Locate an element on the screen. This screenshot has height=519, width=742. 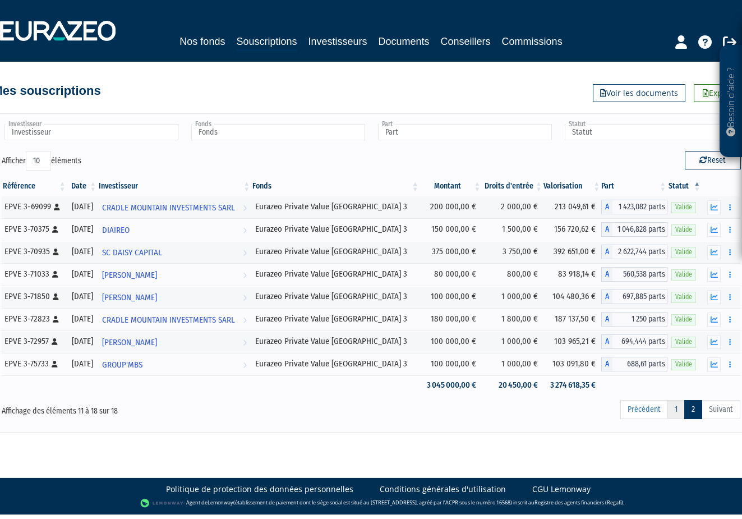
div: EPVE 3-71033 is located at coordinates (34, 274).